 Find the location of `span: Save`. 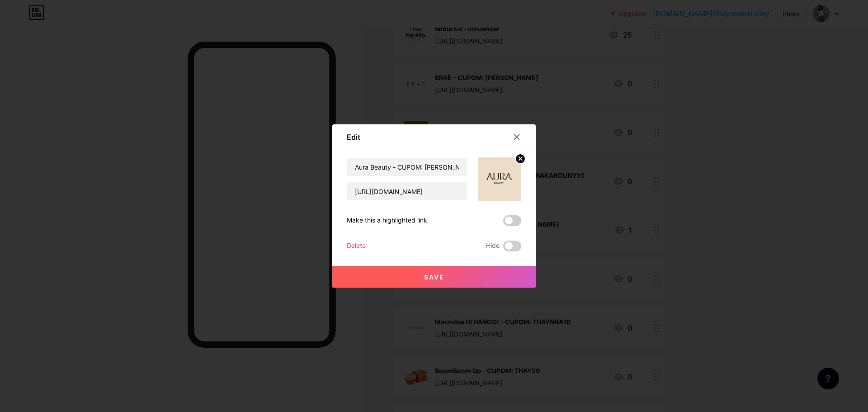

span: Save is located at coordinates (434, 277).